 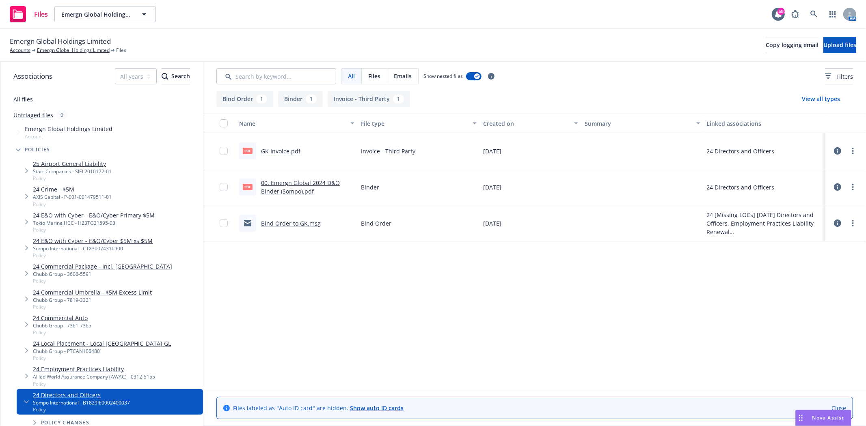 I want to click on button: Bind Order, so click(x=245, y=99).